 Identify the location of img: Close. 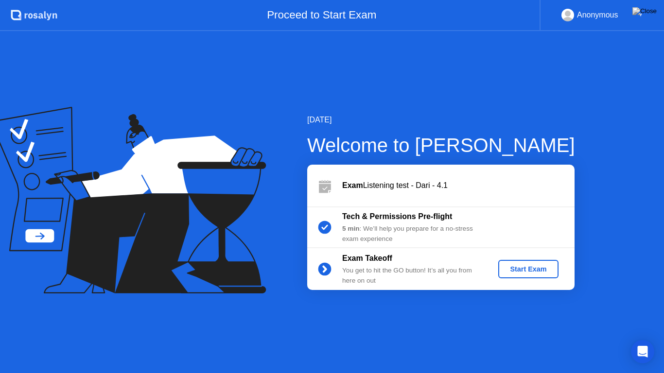
(645, 11).